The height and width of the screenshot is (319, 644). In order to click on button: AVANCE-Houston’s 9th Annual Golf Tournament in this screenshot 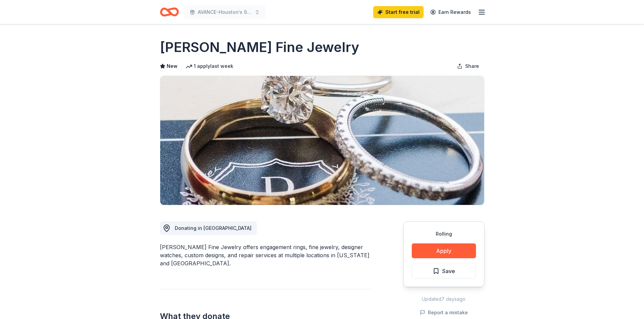, I will do `click(225, 12)`.